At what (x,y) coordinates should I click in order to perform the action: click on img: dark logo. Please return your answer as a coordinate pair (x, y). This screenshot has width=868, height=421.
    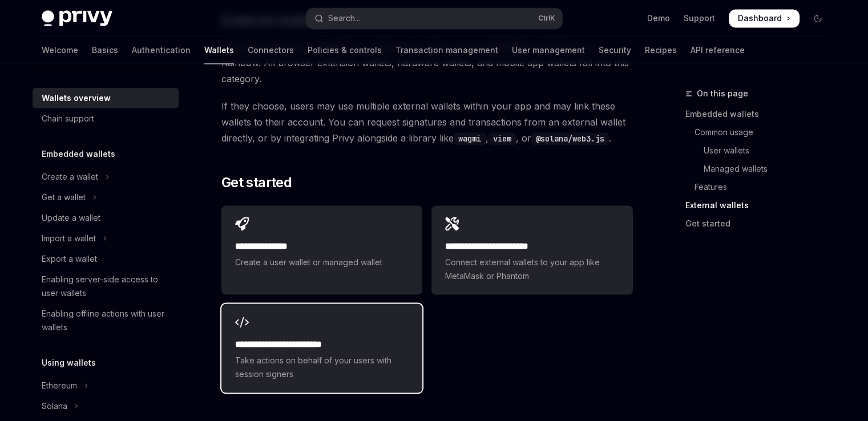
    Looking at the image, I should click on (77, 18).